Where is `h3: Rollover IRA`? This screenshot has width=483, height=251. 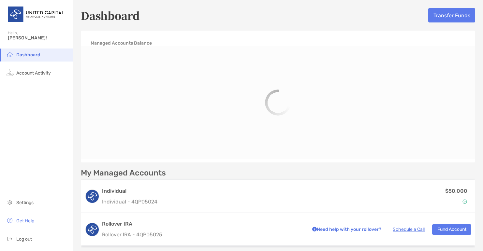 h3: Rollover IRA is located at coordinates (202, 224).